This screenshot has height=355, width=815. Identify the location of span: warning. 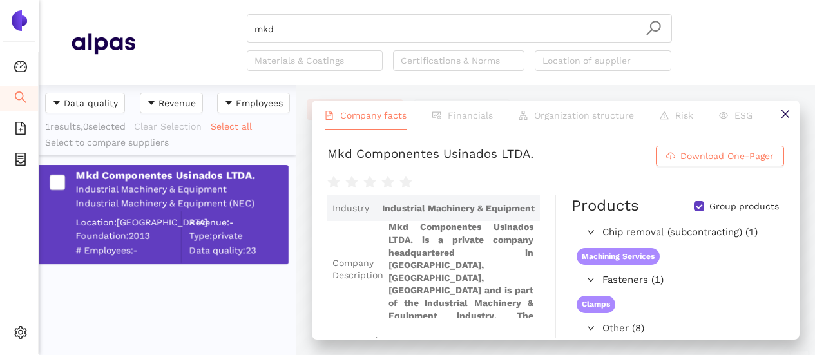
(665, 115).